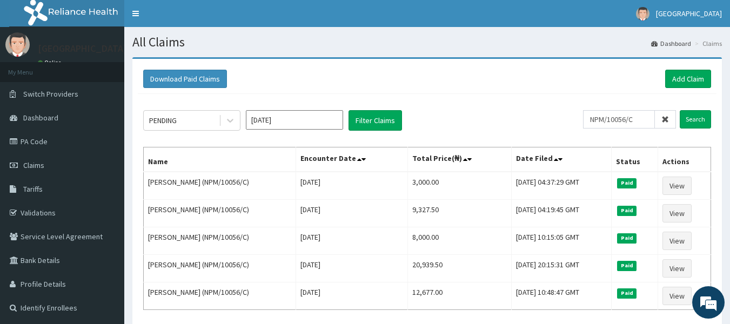  I want to click on td: 12,677.00, so click(460, 296).